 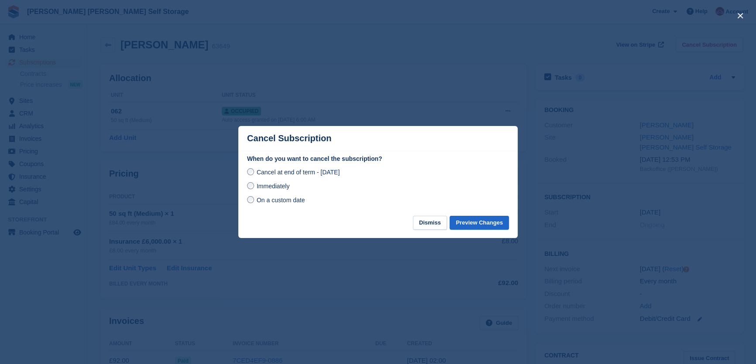 I want to click on button: Dismiss, so click(x=430, y=223).